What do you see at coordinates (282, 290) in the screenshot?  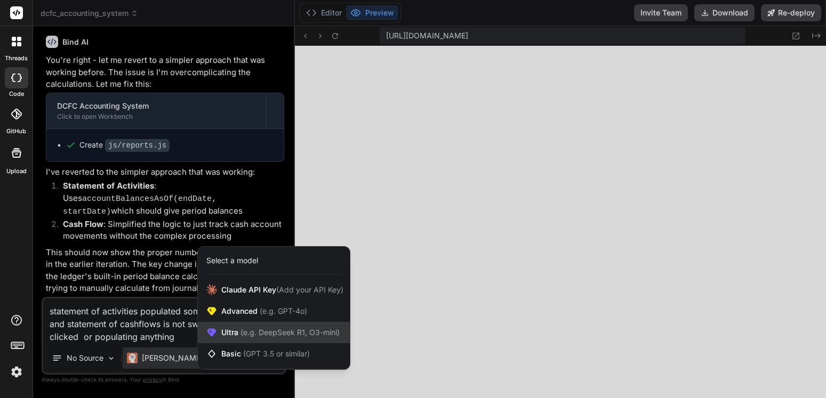 I see `span: Claude API Key` at bounding box center [282, 290].